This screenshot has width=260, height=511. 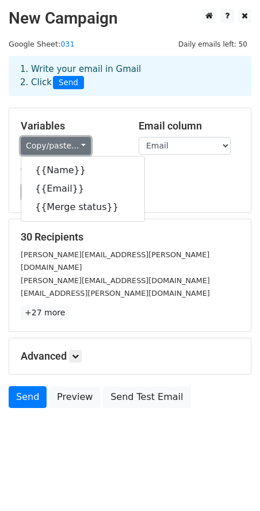 I want to click on a: Send Test Email, so click(x=147, y=397).